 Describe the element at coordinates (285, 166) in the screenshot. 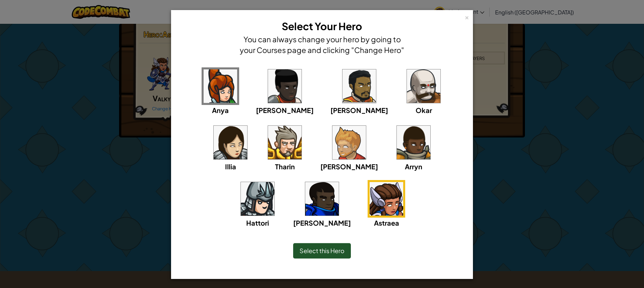

I see `span: Tharin` at that location.